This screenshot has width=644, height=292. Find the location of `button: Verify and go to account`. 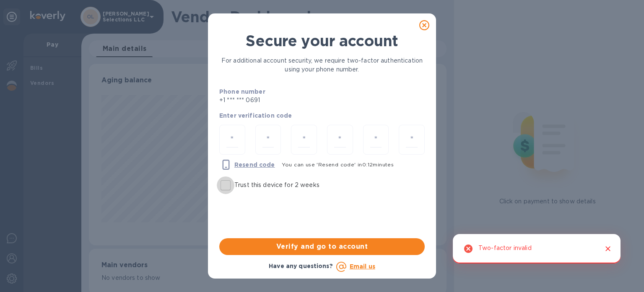

button: Verify and go to account is located at coordinates (322, 246).